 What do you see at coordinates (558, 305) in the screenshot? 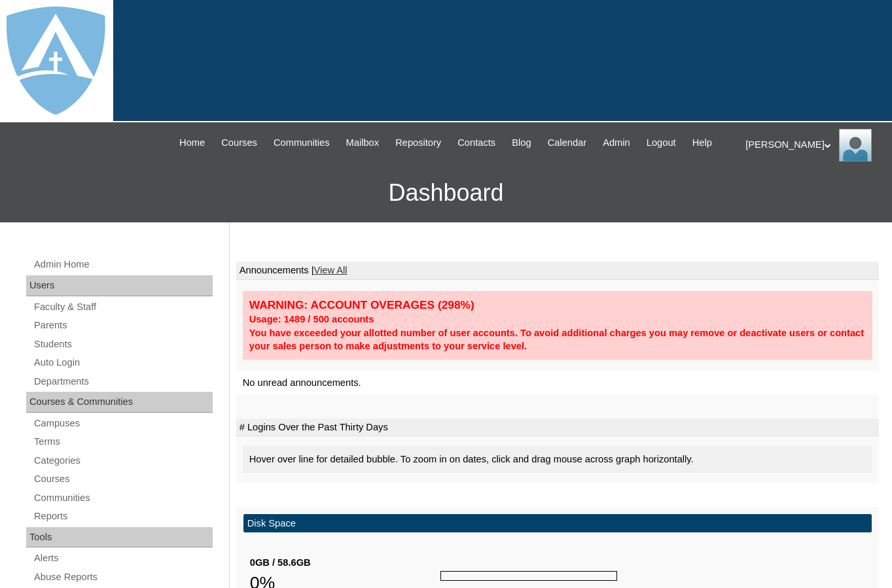
I see `div: WARNING: ACCOUNT OVERAGES (298%)` at bounding box center [558, 305].